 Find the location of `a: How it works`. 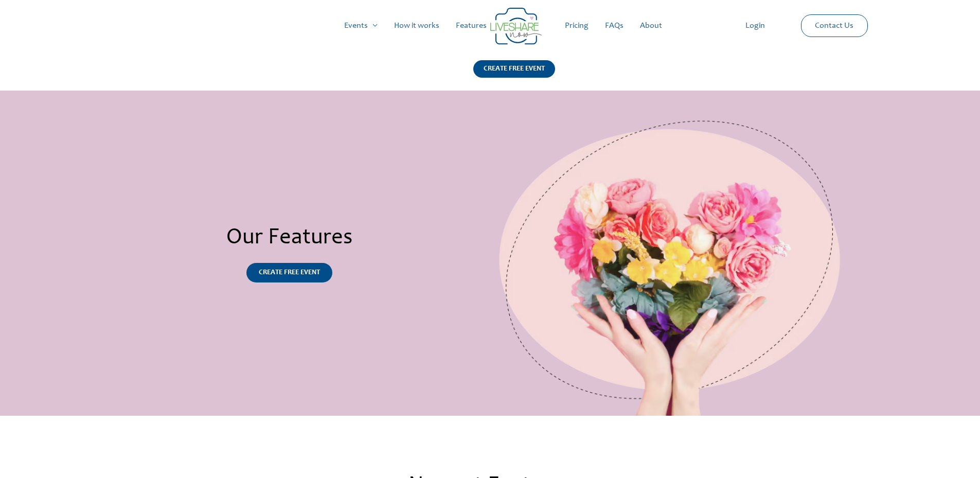

a: How it works is located at coordinates (417, 25).